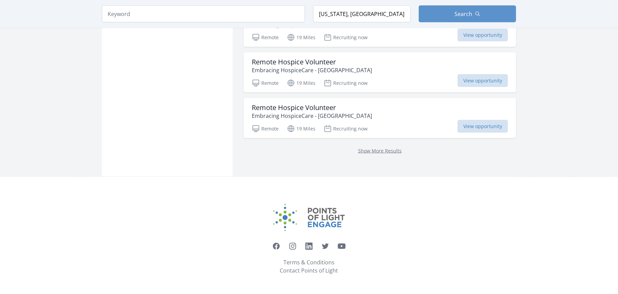 The height and width of the screenshot is (294, 618). What do you see at coordinates (380, 150) in the screenshot?
I see `a: Show More Results` at bounding box center [380, 150].